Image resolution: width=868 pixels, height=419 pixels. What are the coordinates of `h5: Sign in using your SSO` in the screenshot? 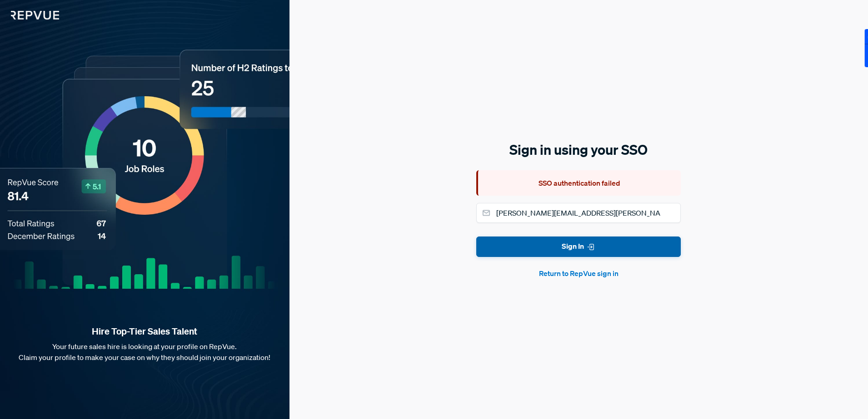 It's located at (579, 150).